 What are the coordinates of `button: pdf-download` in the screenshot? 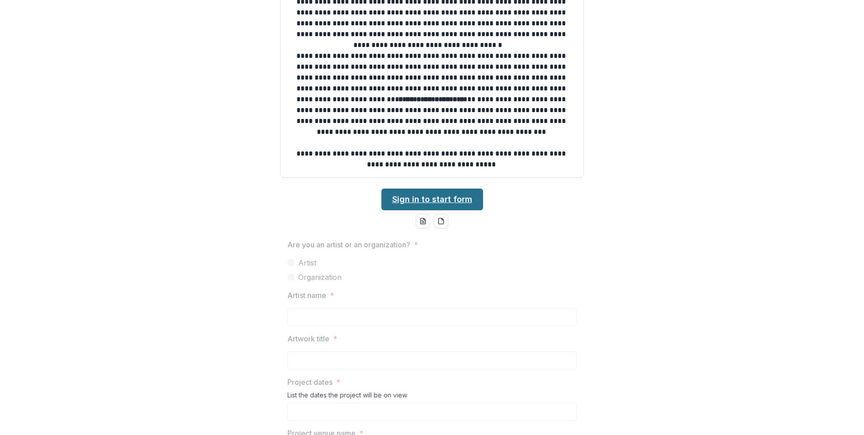 It's located at (441, 221).